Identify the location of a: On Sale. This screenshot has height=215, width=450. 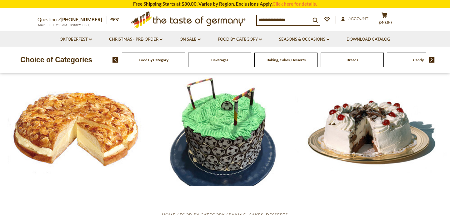
(190, 39).